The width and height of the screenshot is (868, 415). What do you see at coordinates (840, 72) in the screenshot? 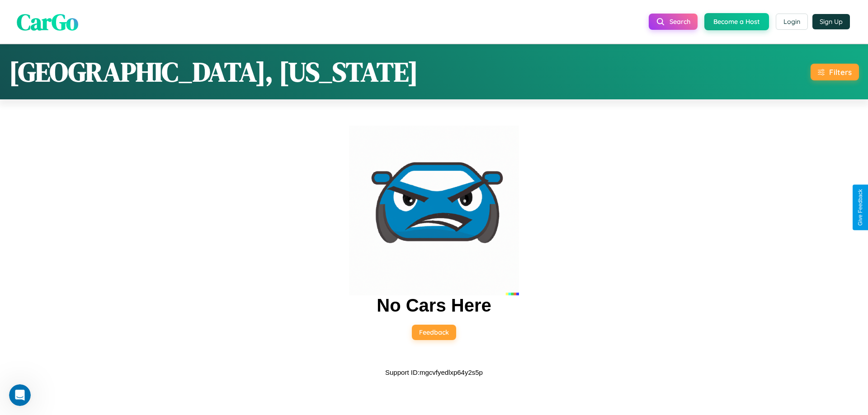
I see `div: Filters` at bounding box center [840, 72].